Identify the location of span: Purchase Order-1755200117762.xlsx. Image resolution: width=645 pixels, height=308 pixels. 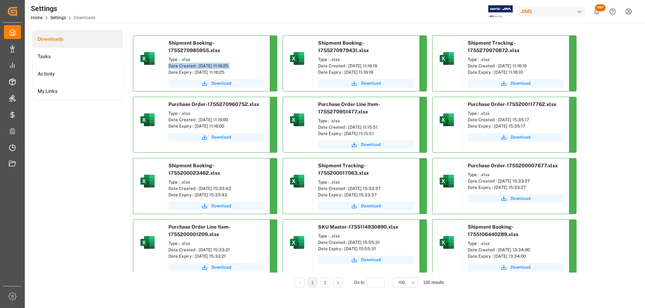
(512, 104).